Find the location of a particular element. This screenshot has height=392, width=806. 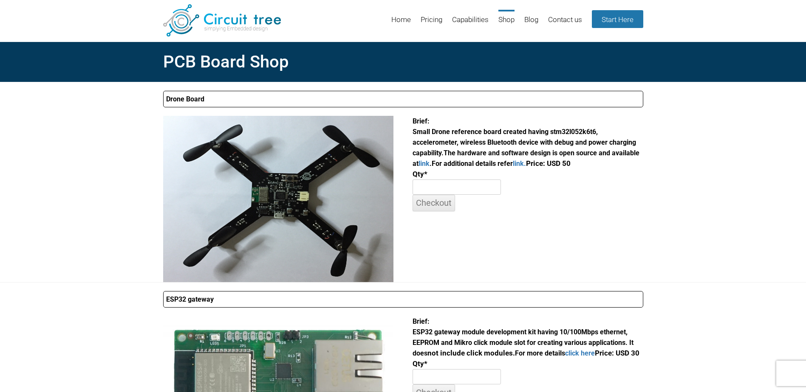

summary: ESP32 gateway is located at coordinates (403, 299).